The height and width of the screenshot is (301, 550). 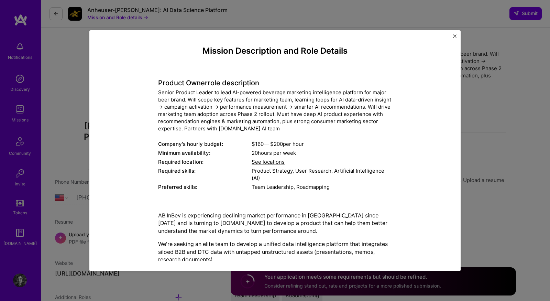 I want to click on span: See locations, so click(x=268, y=161).